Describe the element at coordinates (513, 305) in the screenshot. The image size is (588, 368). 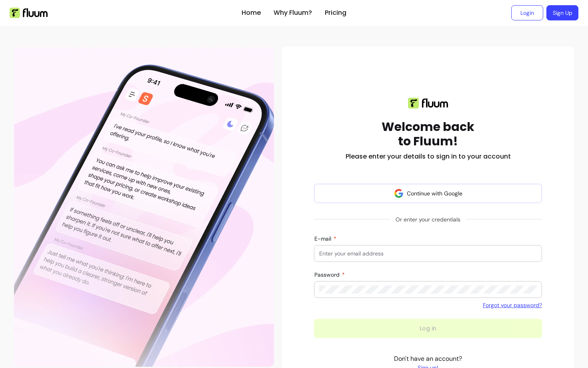
I see `a: Forgot your password?` at that location.